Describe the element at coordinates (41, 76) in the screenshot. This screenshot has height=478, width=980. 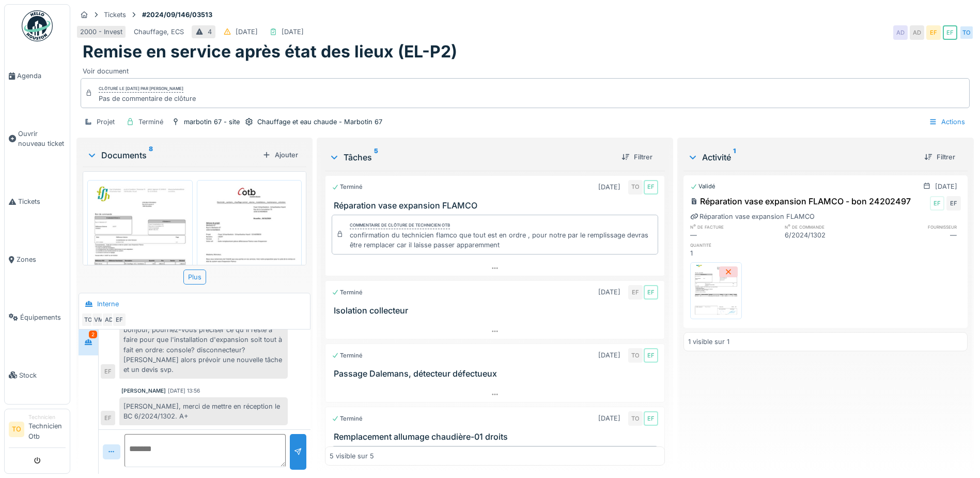
I see `span: Agenda` at that location.